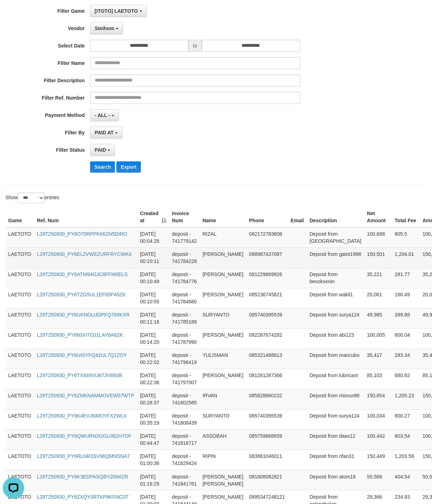 Image resolution: width=432 pixels, height=504 pixels. What do you see at coordinates (82, 476) in the screenshot?
I see `a: L29T250930_PY6K3EDPASQBY20WIZR` at bounding box center [82, 476].